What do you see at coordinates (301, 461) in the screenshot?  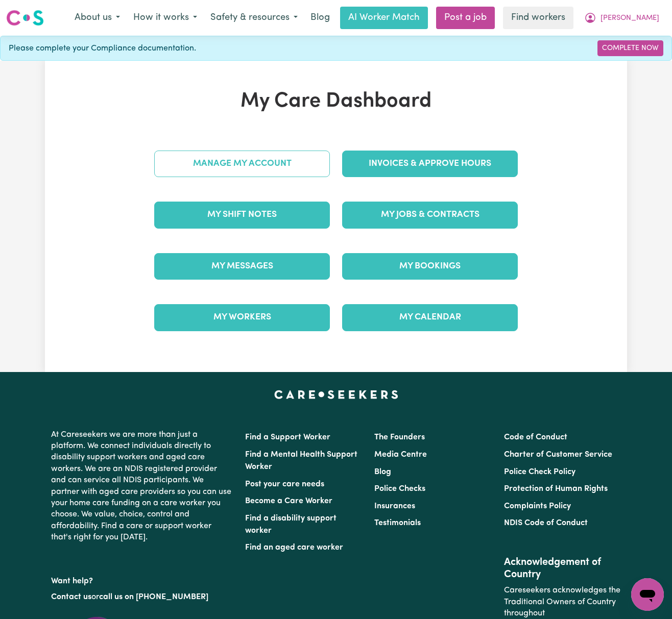 I see `a: Find a Mental Health Support Worker` at bounding box center [301, 461].